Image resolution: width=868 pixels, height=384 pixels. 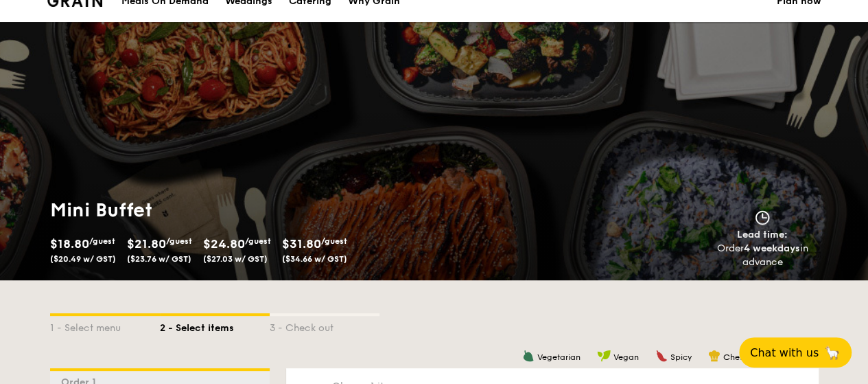 What do you see at coordinates (105, 325) in the screenshot?
I see `div: 1 - Select menu` at bounding box center [105, 325].